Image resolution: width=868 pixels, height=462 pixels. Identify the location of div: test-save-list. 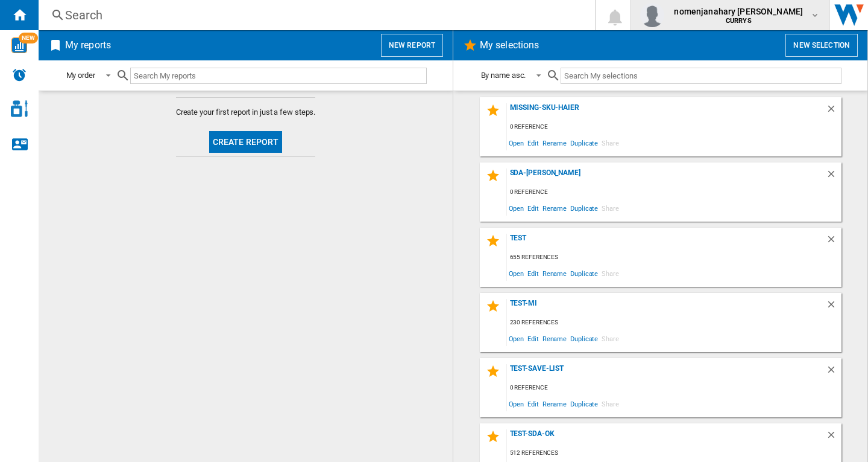
(667, 372).